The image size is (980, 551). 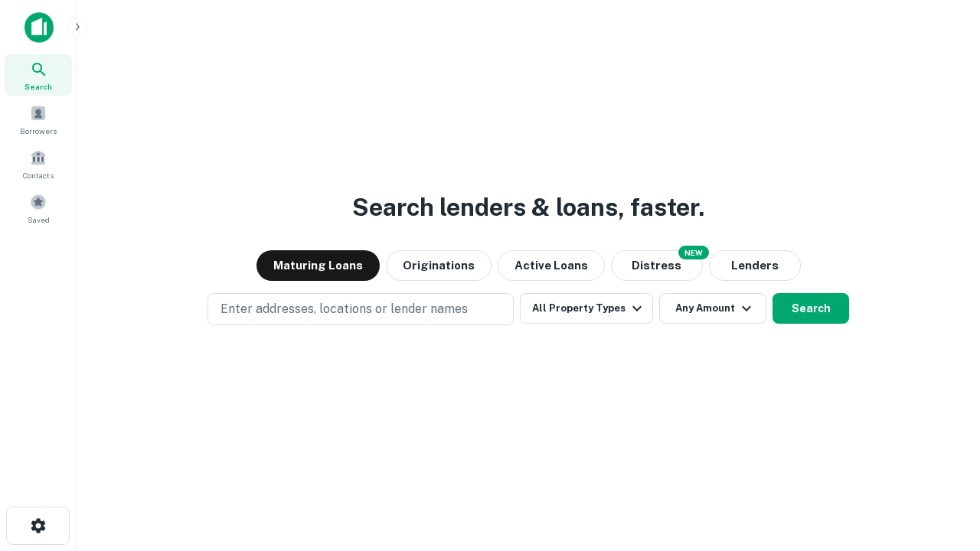 I want to click on button: Originations, so click(x=438, y=266).